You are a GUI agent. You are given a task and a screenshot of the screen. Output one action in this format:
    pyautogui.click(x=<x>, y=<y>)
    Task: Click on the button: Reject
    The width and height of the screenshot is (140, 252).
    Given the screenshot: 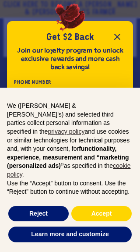 What is the action you would take?
    pyautogui.click(x=39, y=214)
    